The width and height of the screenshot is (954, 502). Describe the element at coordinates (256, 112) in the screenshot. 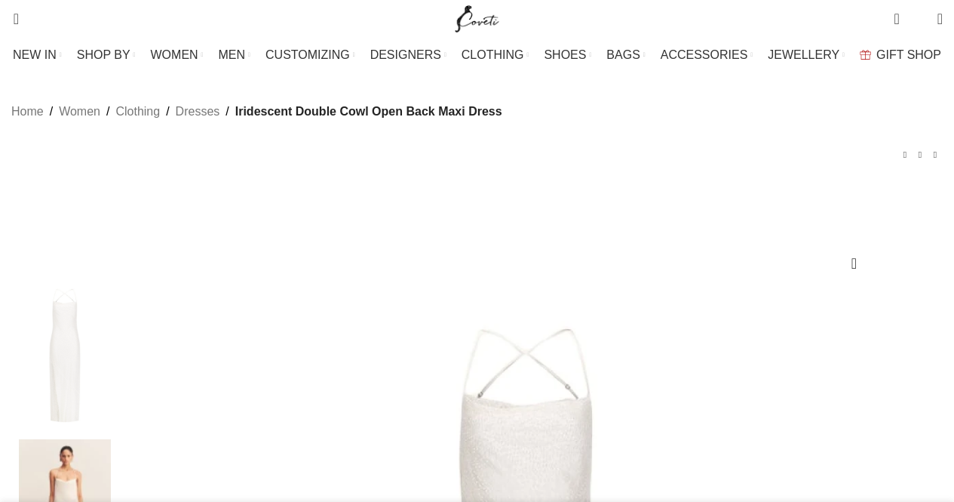

I see `nav: Breadcrumb` at that location.